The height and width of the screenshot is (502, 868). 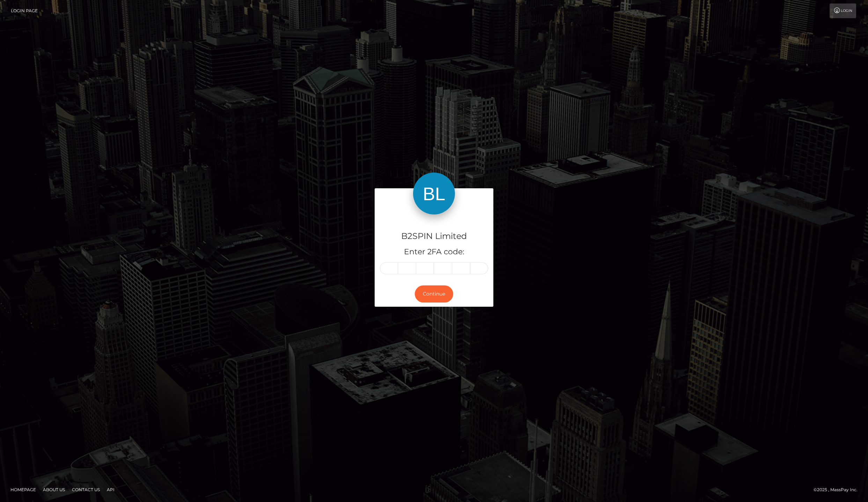 I want to click on a: About Us, so click(x=53, y=490).